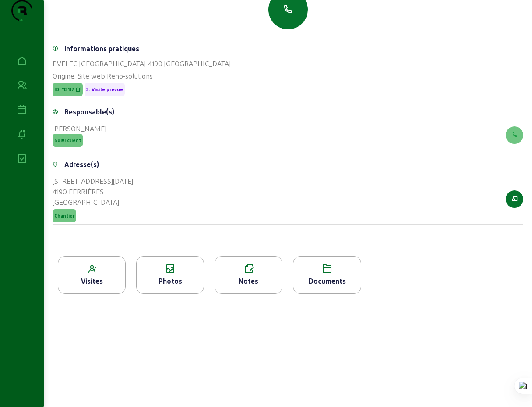  I want to click on div: Responsable(s), so click(89, 112).